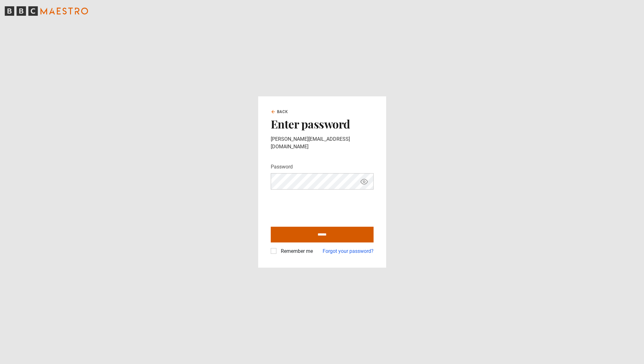 This screenshot has width=644, height=364. What do you see at coordinates (282, 167) in the screenshot?
I see `label: Password` at bounding box center [282, 167].